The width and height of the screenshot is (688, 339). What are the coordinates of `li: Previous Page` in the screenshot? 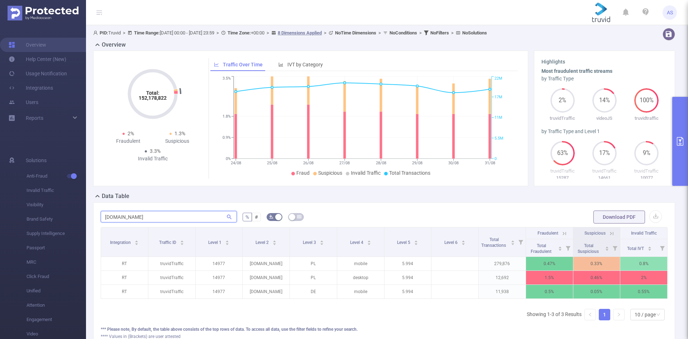 It's located at (590, 314).